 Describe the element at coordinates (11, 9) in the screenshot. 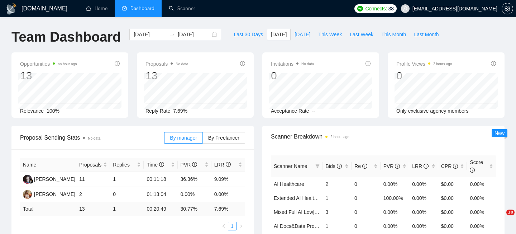

I see `img: logo` at that location.